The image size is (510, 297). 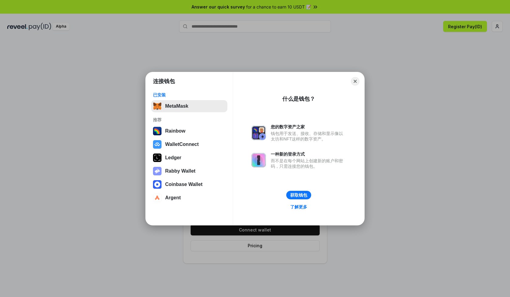 What do you see at coordinates (182, 144) in the screenshot?
I see `div: WalletConnect` at bounding box center [182, 144].